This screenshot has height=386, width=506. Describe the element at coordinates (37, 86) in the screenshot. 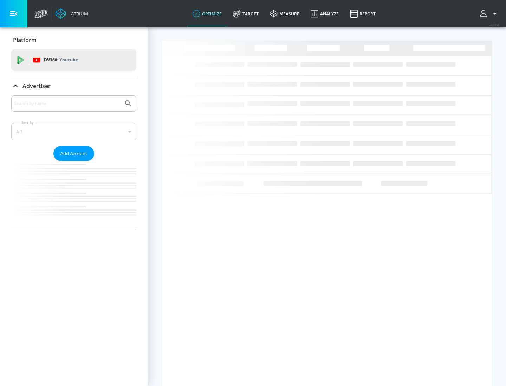

I see `p: Advertiser` at that location.